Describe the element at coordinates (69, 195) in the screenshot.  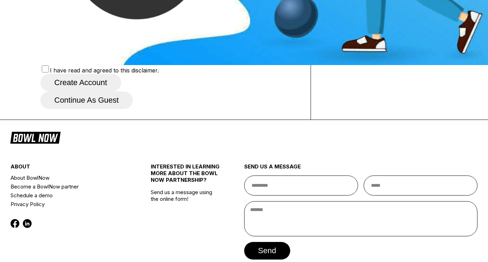
I see `a: Schedule a demo` at that location.